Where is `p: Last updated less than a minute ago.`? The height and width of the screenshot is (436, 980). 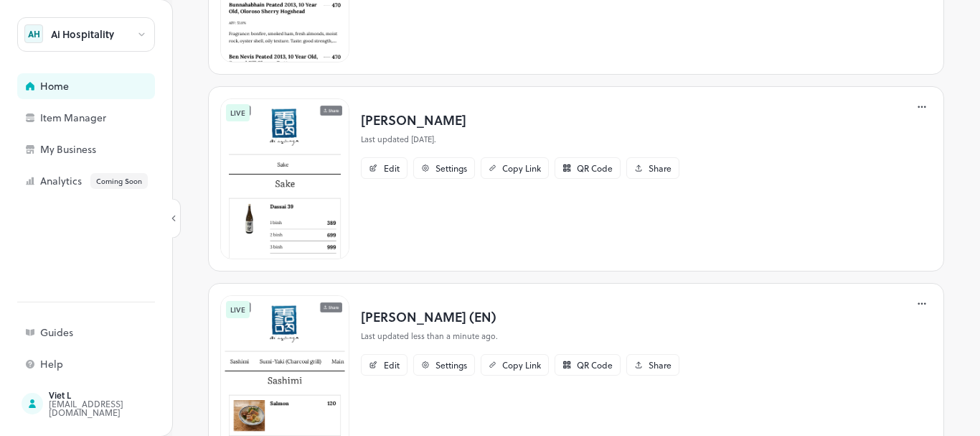 p: Last updated less than a minute ago. is located at coordinates (520, 336).